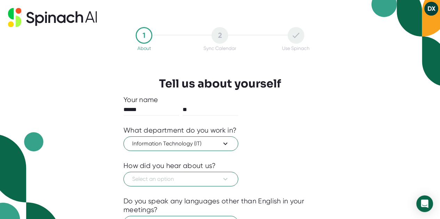  I want to click on button: Select an option, so click(181, 179).